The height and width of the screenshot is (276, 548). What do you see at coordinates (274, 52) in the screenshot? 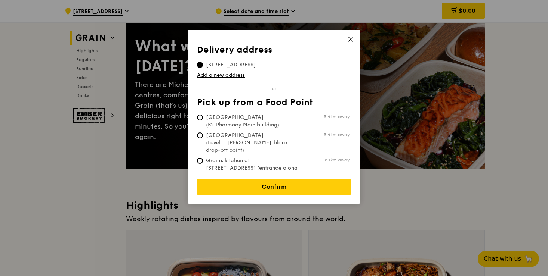
I see `th: Delivery address` at bounding box center [274, 52].